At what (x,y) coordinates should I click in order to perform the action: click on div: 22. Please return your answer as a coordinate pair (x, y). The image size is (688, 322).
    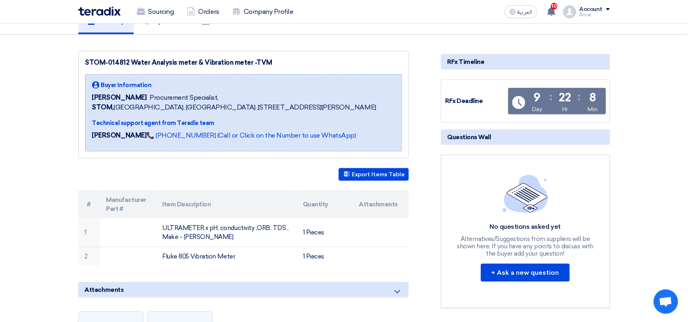
    Looking at the image, I should click on (565, 98).